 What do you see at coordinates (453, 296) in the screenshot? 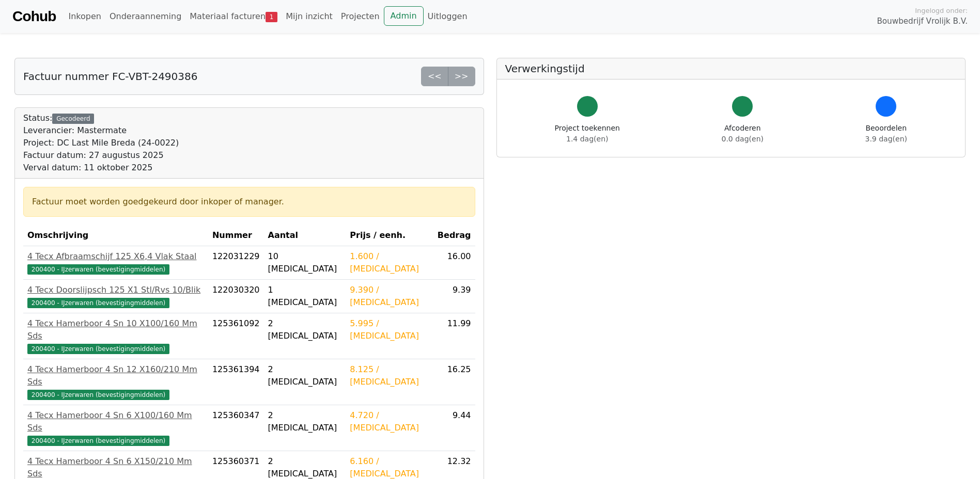
I see `td: 9.39` at bounding box center [453, 296].